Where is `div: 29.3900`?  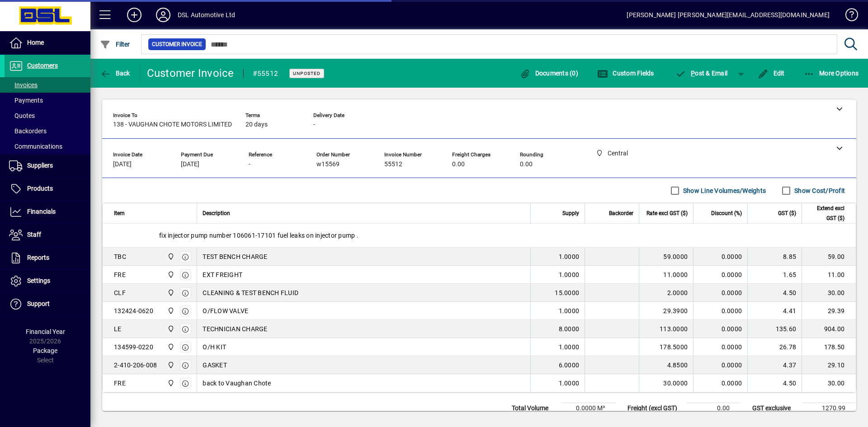 div: 29.3900 is located at coordinates (666, 310).